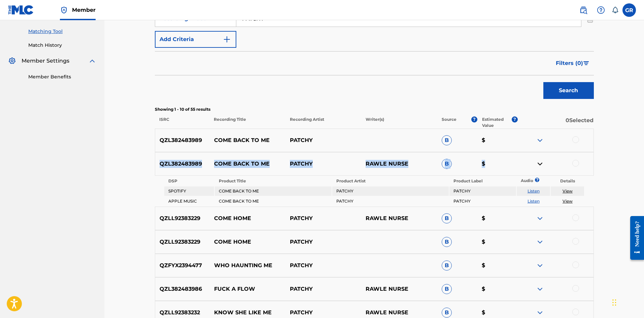 This screenshot has height=318, width=644. I want to click on p: KNOW SHE LIKE ME, so click(247, 313).